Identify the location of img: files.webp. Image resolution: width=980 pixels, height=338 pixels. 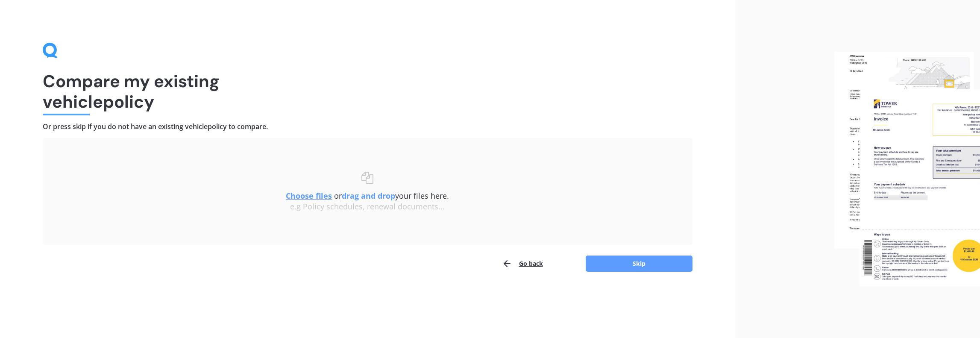
(907, 169).